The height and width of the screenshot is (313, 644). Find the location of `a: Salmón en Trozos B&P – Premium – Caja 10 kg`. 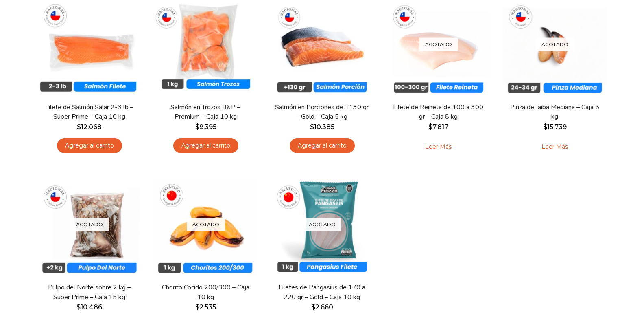

a: Salmón en Trozos B&P – Premium – Caja 10 kg is located at coordinates (205, 112).